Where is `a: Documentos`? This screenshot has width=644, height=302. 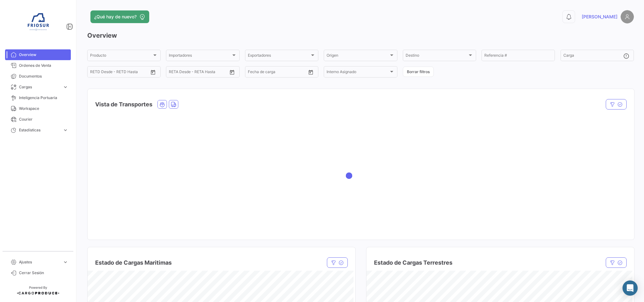 a: Documentos is located at coordinates (38, 76).